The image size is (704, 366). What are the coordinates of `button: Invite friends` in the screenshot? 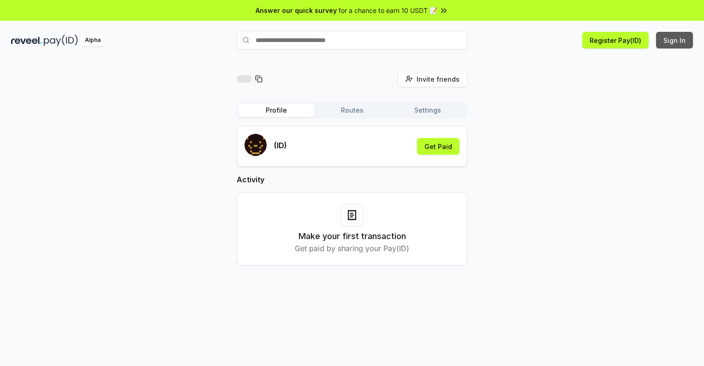 It's located at (432, 79).